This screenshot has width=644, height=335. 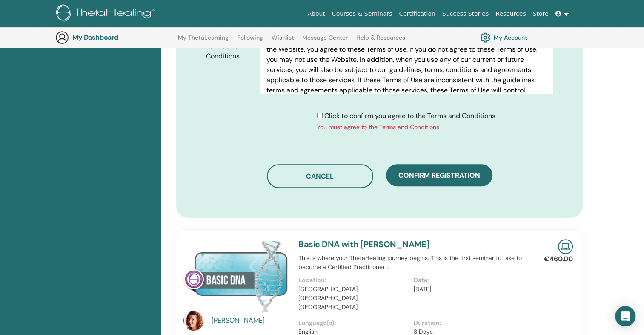 I want to click on label: Terms and Conditions, so click(x=229, y=51).